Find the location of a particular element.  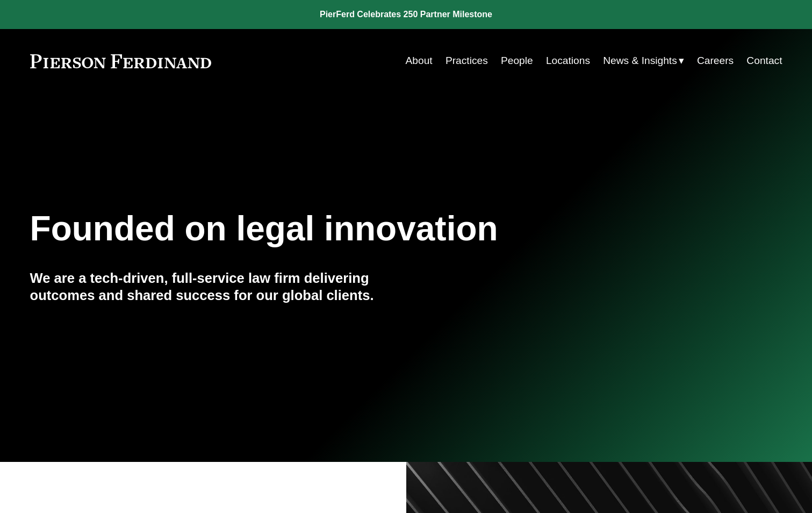

a: Contact is located at coordinates (764, 60).